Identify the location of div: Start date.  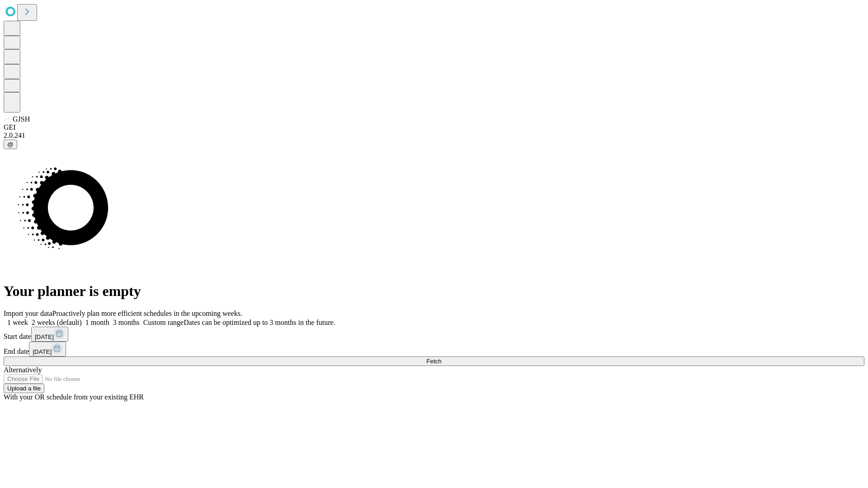
(434, 334).